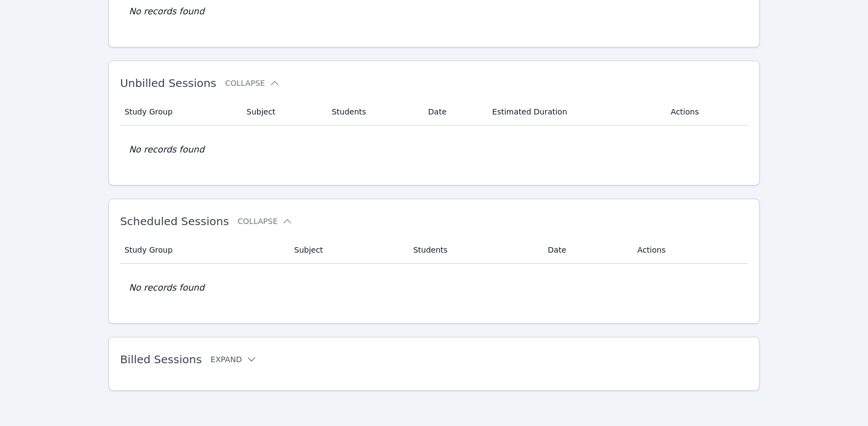 The width and height of the screenshot is (868, 426). What do you see at coordinates (574, 112) in the screenshot?
I see `th: Estimated Duration` at bounding box center [574, 112].